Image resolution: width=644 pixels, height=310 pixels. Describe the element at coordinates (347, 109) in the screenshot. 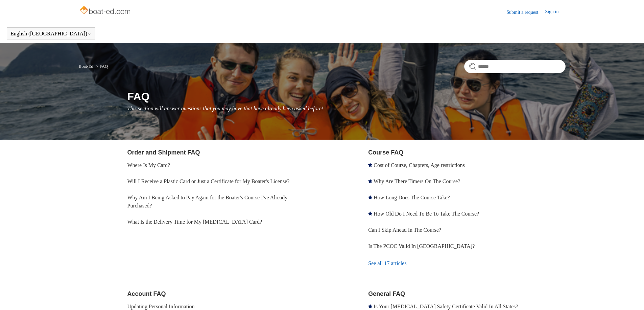

I see `p: This section will answer questions that you may have that have already been asked before!` at that location.